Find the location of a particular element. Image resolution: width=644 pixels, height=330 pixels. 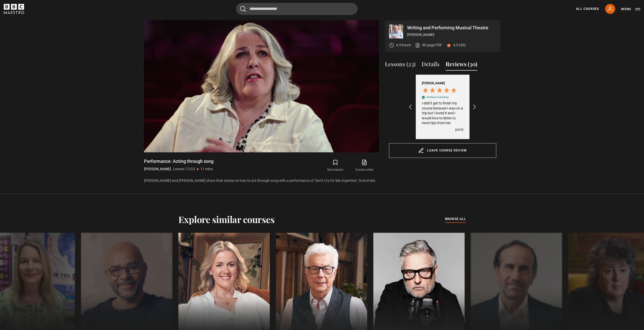

h2: Explore similar courses is located at coordinates (227, 219).